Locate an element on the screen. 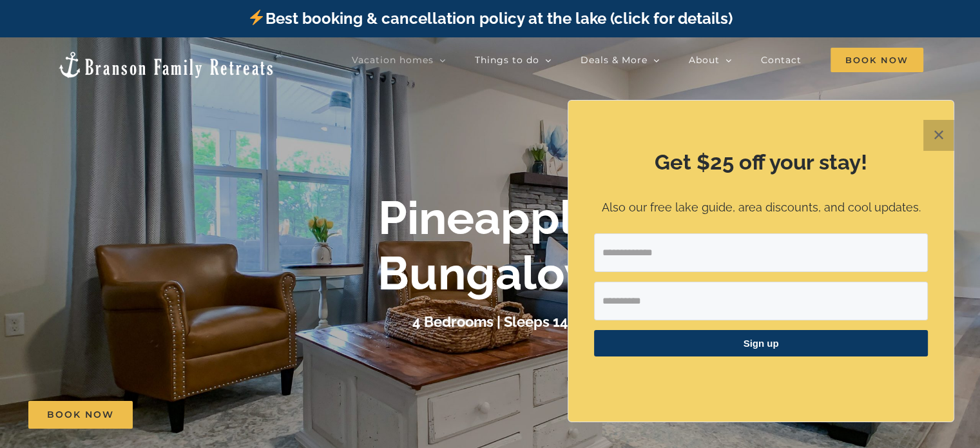 This screenshot has height=448, width=980. span: Contact is located at coordinates (781, 60).